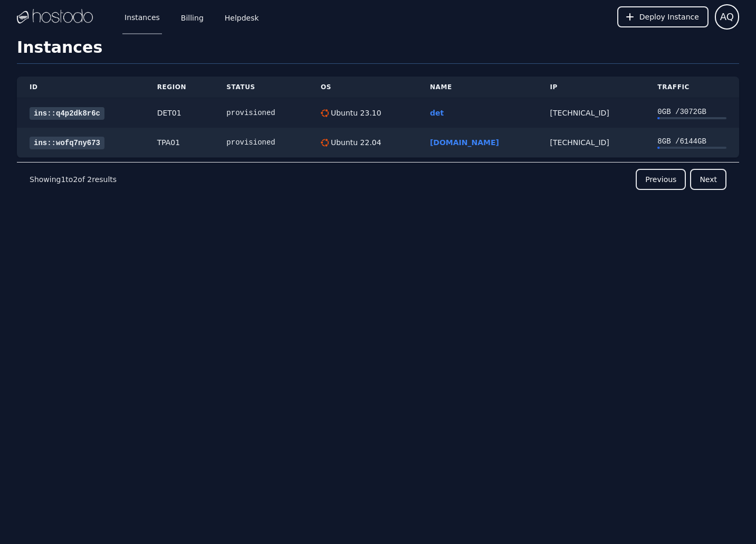 The width and height of the screenshot is (756, 544). I want to click on div: 0 GB / 3072 GB, so click(691, 112).